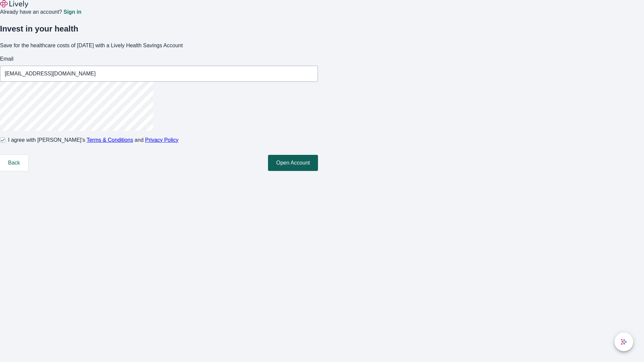 This screenshot has width=644, height=362. What do you see at coordinates (110, 140) in the screenshot?
I see `a: Terms & Conditions` at bounding box center [110, 140].